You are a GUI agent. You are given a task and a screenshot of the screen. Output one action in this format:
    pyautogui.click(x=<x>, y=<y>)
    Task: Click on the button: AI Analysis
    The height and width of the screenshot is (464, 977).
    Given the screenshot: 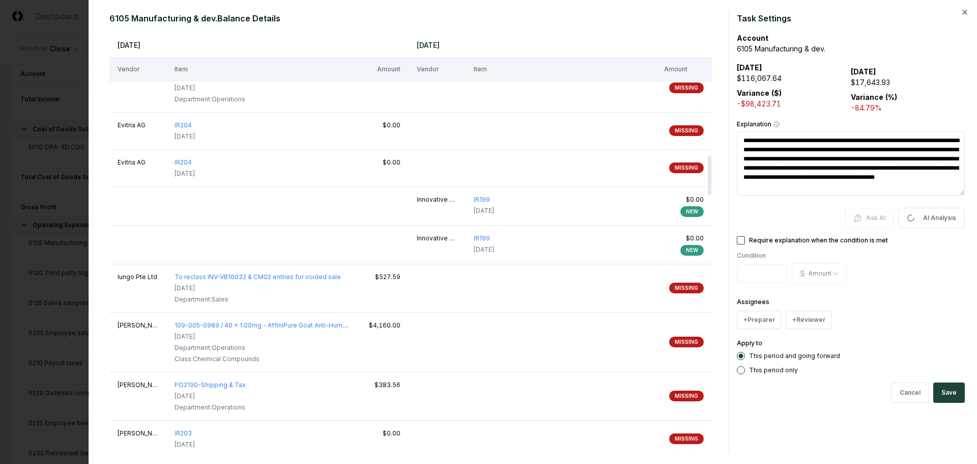 What is the action you would take?
    pyautogui.click(x=931, y=218)
    